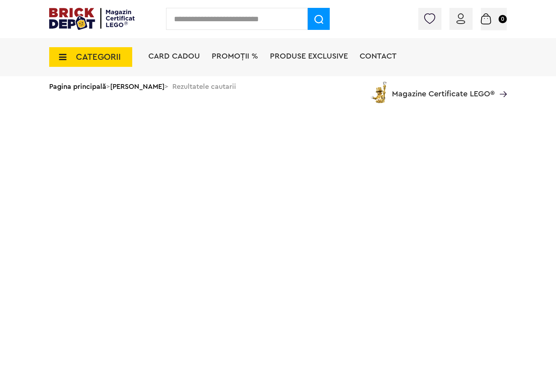 This screenshot has width=556, height=392. I want to click on small: 0, so click(502, 19).